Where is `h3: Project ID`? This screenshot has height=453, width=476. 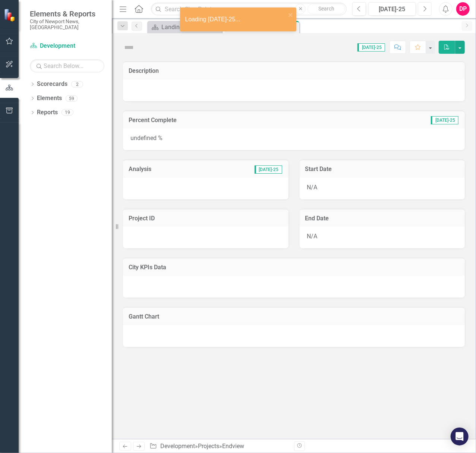 h3: Project ID is located at coordinates (206, 218).